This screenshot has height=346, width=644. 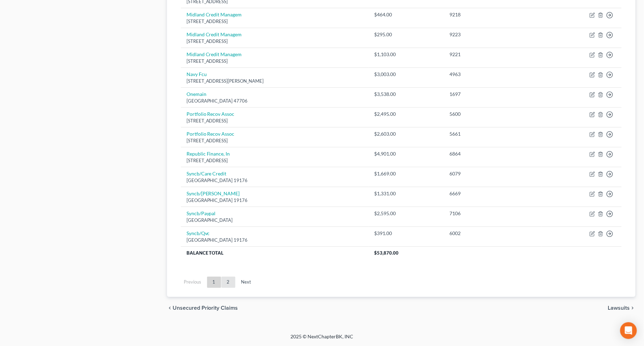 What do you see at coordinates (201, 213) in the screenshot?
I see `a: Syncb/Paypal` at bounding box center [201, 213].